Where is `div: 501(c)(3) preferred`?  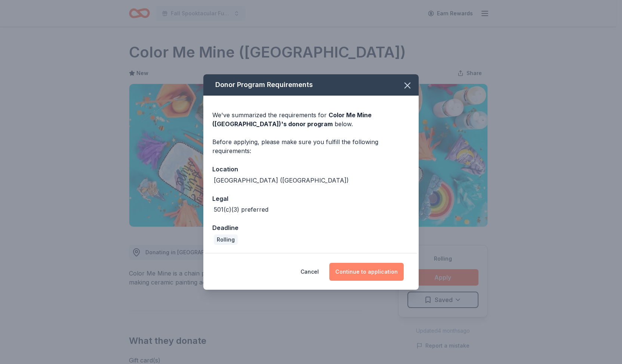
div: 501(c)(3) preferred is located at coordinates (241, 209).